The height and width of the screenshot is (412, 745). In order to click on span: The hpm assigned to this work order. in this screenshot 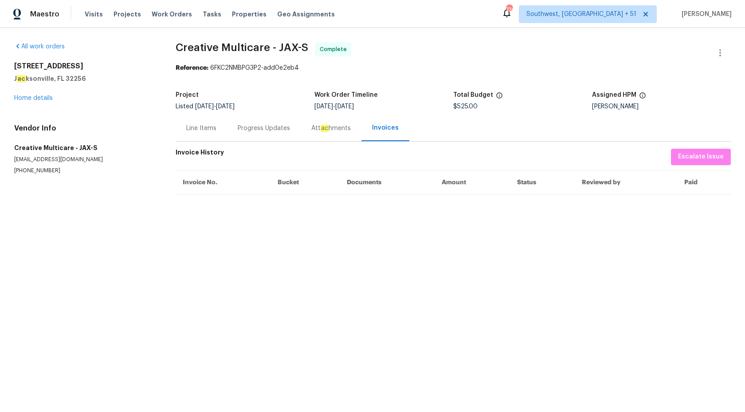, I will do `click(643, 98)`.